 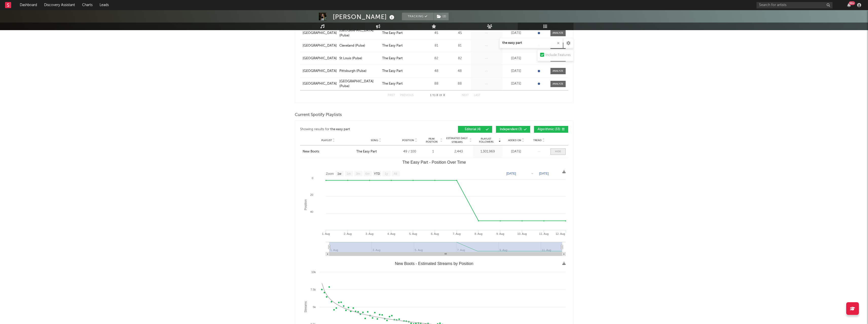 I want to click on button: Tracking, so click(x=418, y=17).